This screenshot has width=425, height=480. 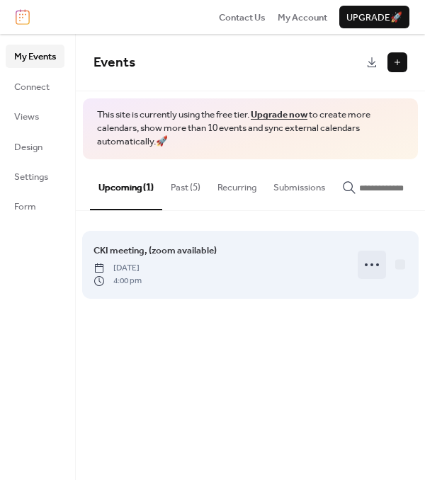 I want to click on img: logo, so click(x=23, y=17).